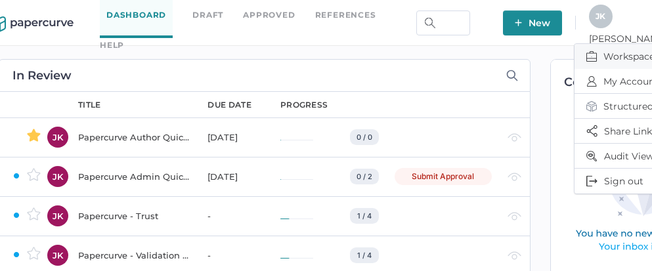 This screenshot has height=271, width=652. I want to click on img: plus-white.e19ec114.svg, so click(518, 22).